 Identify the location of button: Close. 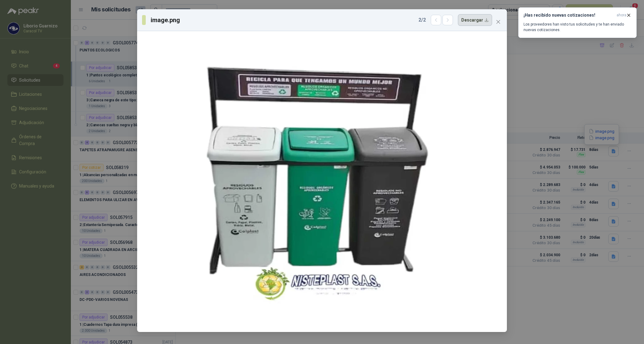
(498, 22).